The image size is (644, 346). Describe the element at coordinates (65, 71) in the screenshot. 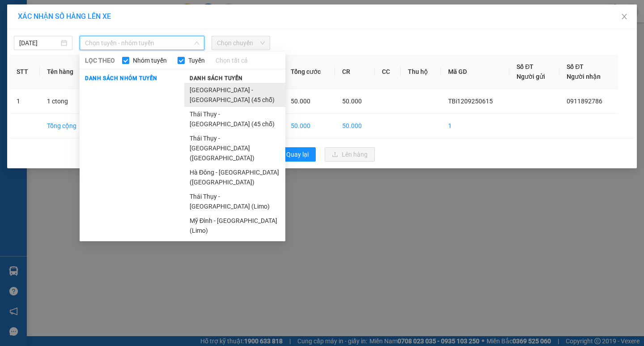

I see `th: Tên hàng` at that location.